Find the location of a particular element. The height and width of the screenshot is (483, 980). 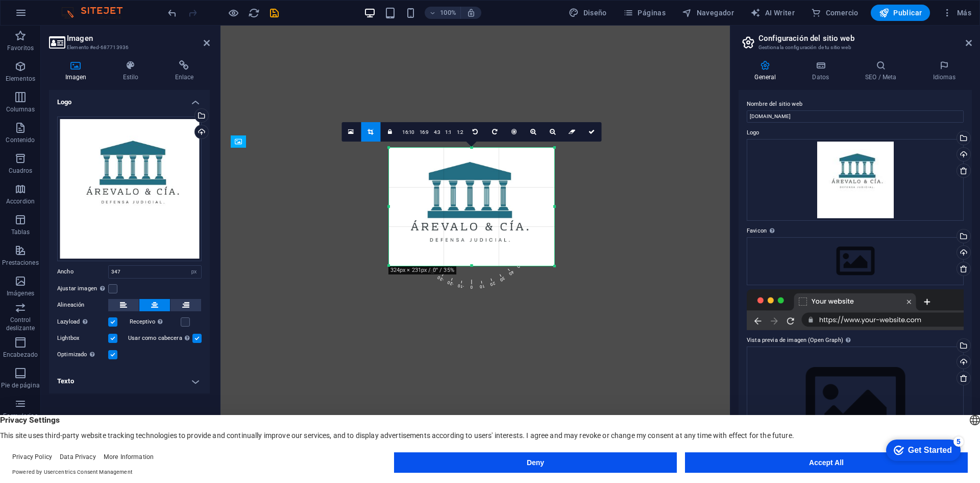

a: Alejar is located at coordinates (553, 132).